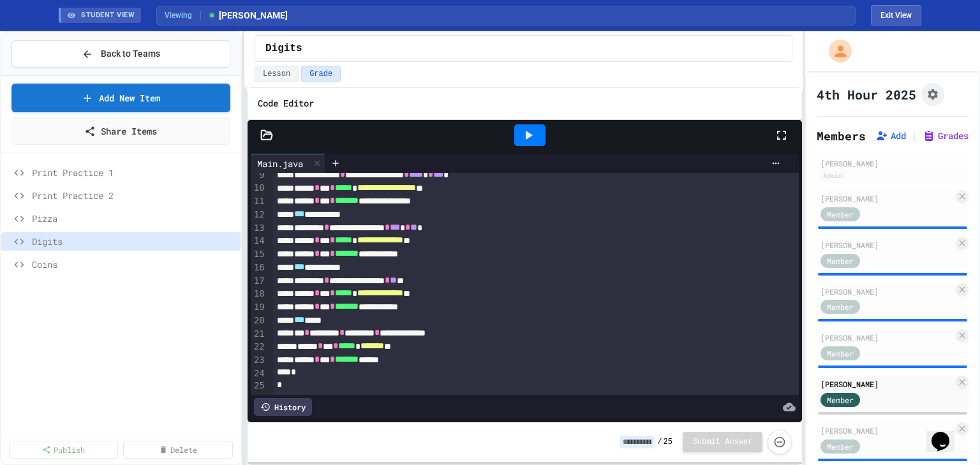 This screenshot has height=465, width=980. I want to click on button: Submit Answer, so click(723, 442).